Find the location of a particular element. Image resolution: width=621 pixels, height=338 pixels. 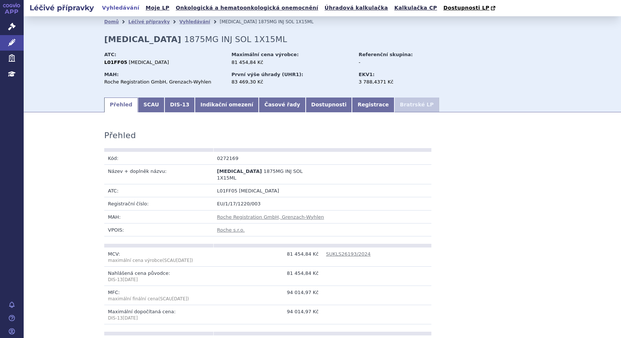

a: DIS-13 is located at coordinates (180, 105).